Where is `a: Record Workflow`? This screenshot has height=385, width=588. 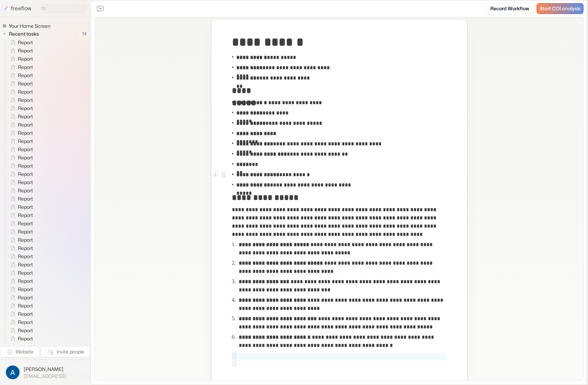
a: Record Workflow is located at coordinates (510, 9).